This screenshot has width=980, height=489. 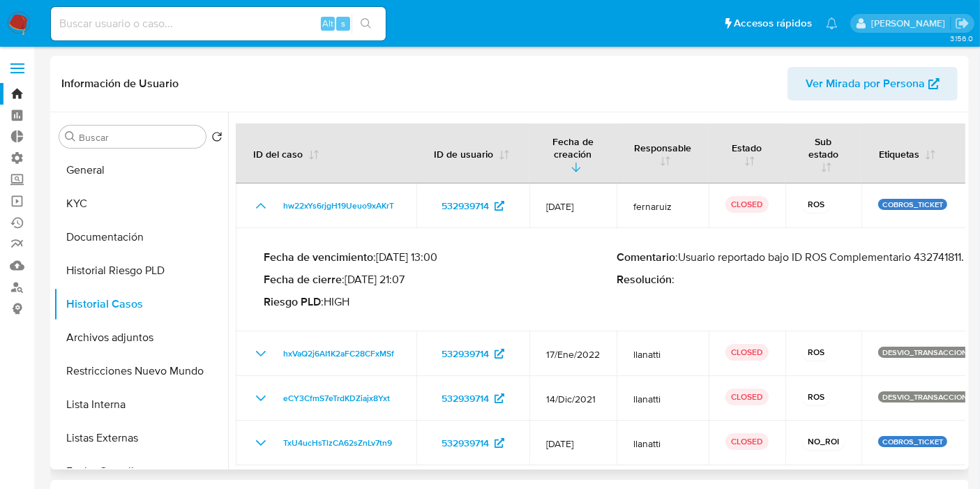 What do you see at coordinates (365, 24) in the screenshot?
I see `button: search-icon` at bounding box center [365, 24].